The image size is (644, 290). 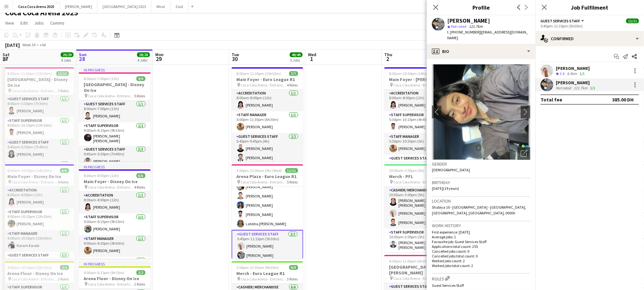 I want to click on span: 9:00am-6:15pm (9h15m), so click(x=104, y=272).